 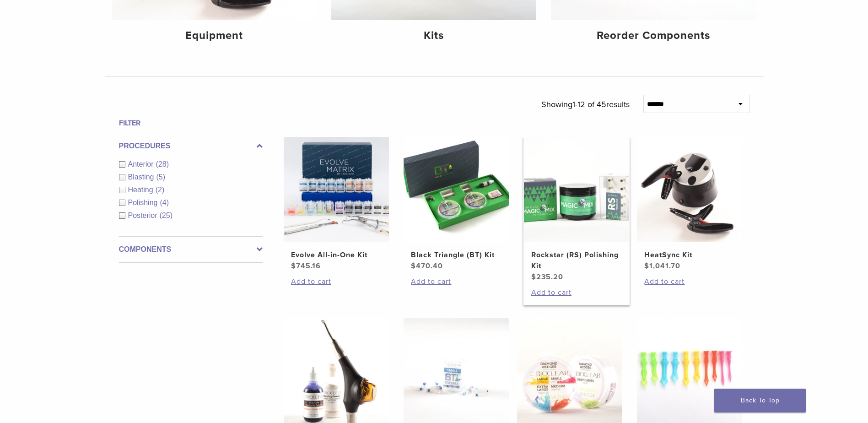 I want to click on a: Black Triangle (BT) KitBlack Triangle (BT) Kit $470.40, so click(x=457, y=205).